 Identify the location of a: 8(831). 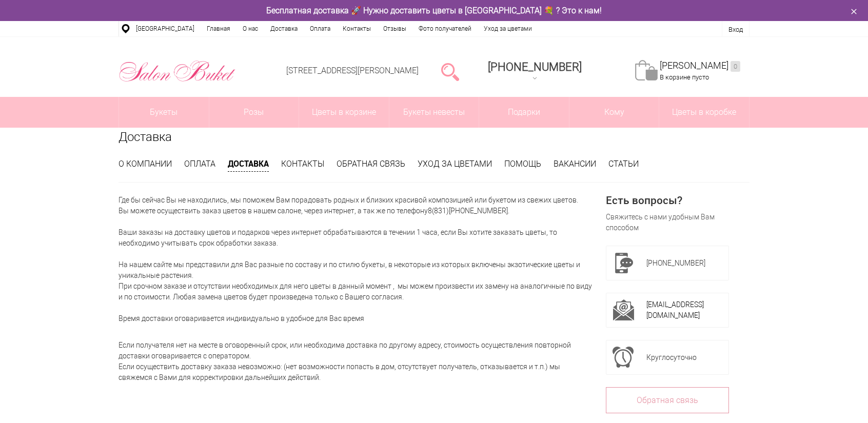
(438, 211).